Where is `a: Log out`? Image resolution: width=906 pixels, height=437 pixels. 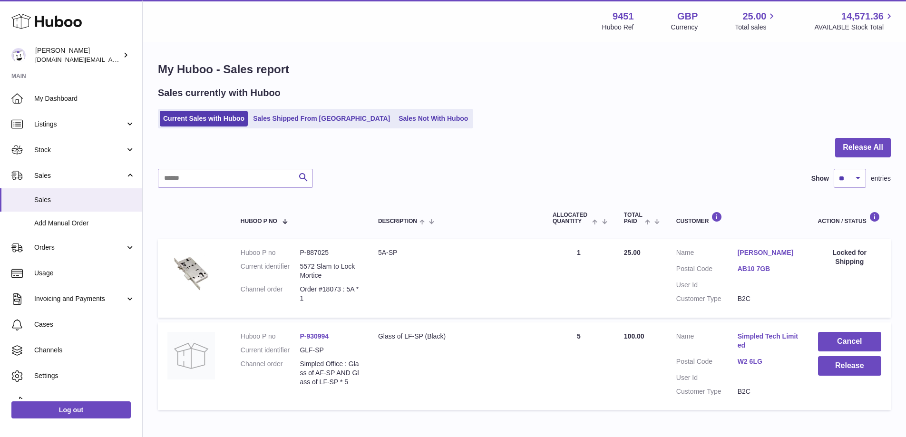
a: Log out is located at coordinates (71, 410).